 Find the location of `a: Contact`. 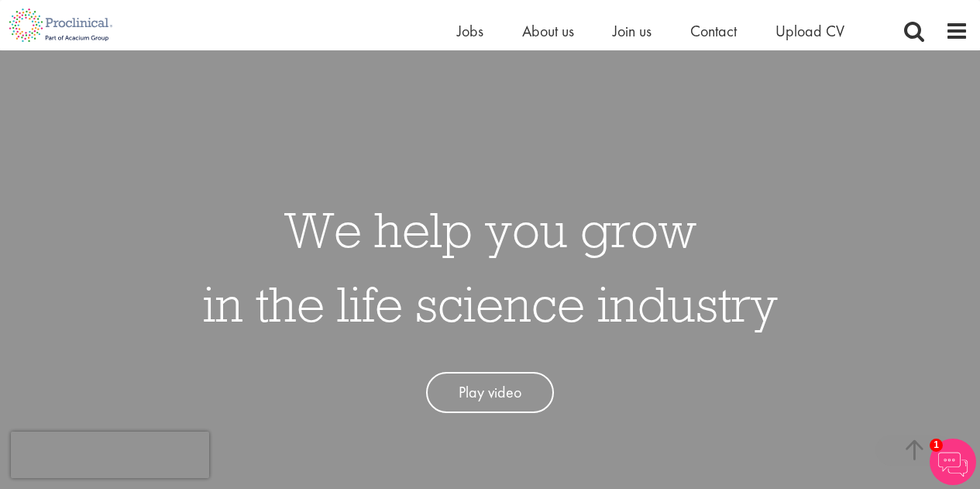

a: Contact is located at coordinates (713, 31).